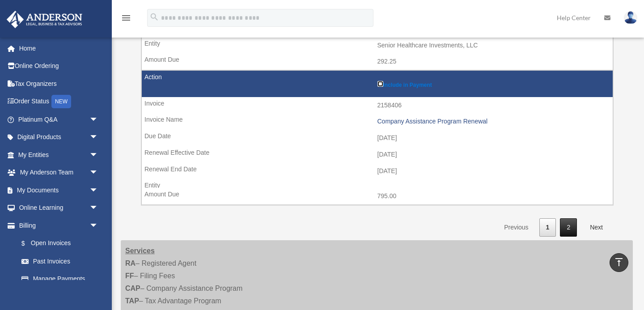 This screenshot has height=310, width=644. What do you see at coordinates (133, 288) in the screenshot?
I see `strong: CAP` at bounding box center [133, 288].